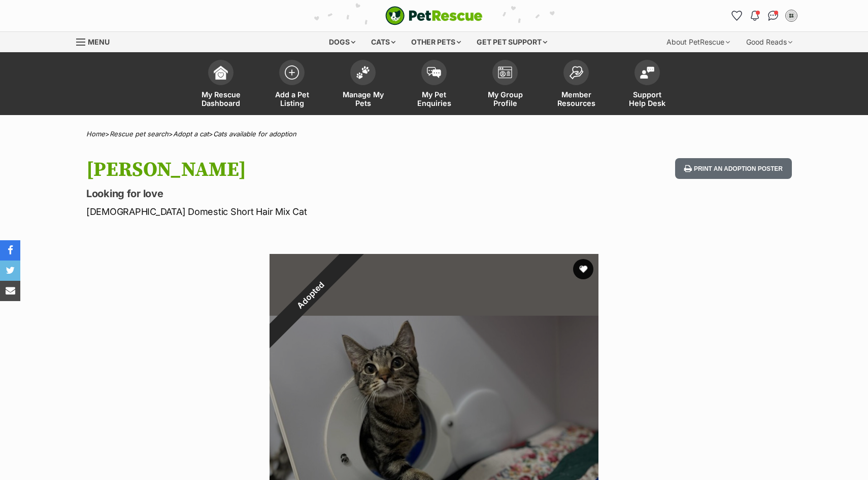 This screenshot has width=868, height=480. What do you see at coordinates (434, 15) in the screenshot?
I see `a: PetRescue` at bounding box center [434, 15].